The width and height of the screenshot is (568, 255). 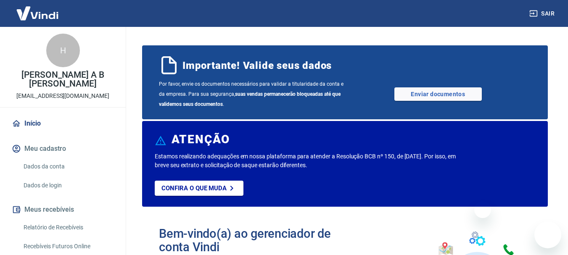 What do you see at coordinates (68, 227) in the screenshot?
I see `a: Relatório de Recebíveis` at bounding box center [68, 227].